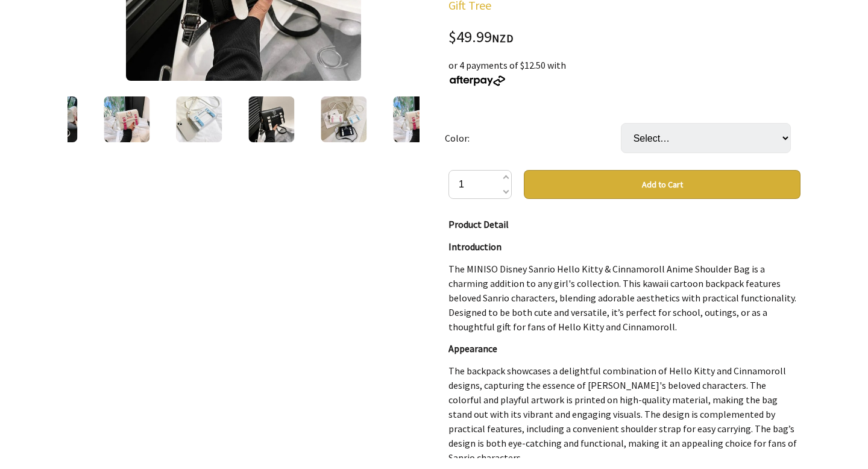  I want to click on strong: Product Detail, so click(478, 224).